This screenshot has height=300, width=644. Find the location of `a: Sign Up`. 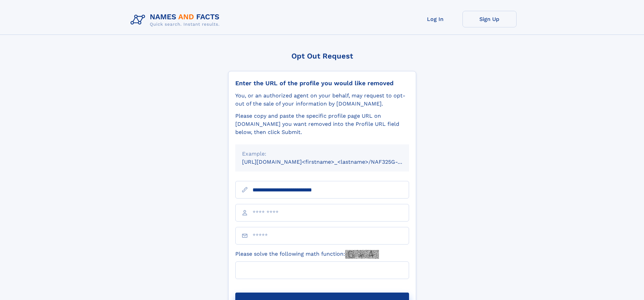

a: Sign Up is located at coordinates (490, 19).